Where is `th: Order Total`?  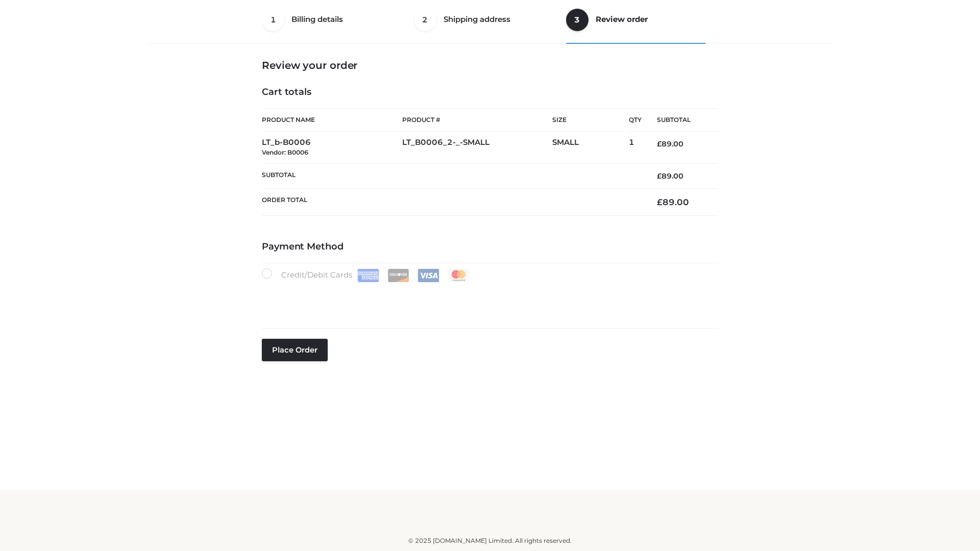
th: Order Total is located at coordinates (452, 202).